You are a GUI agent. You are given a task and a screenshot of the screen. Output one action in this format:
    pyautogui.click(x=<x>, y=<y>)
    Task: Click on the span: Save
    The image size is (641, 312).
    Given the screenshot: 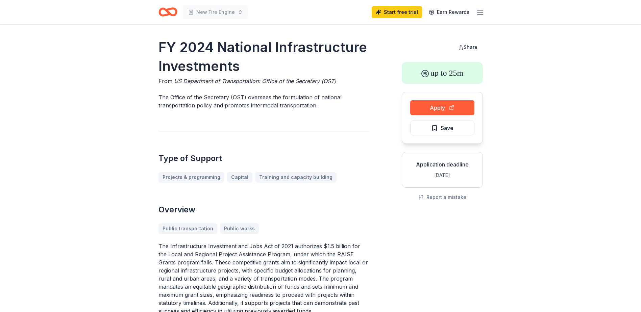 What is the action you would take?
    pyautogui.click(x=447, y=128)
    